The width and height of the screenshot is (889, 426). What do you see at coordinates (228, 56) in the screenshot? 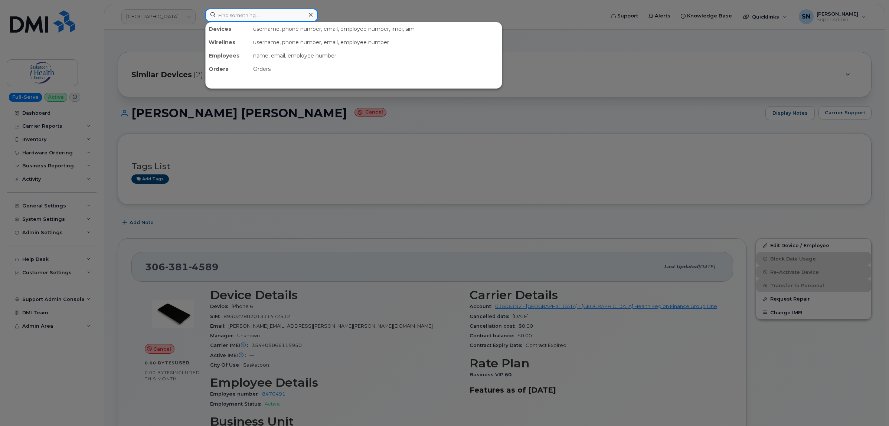
I see `div: Employees` at bounding box center [228, 56].